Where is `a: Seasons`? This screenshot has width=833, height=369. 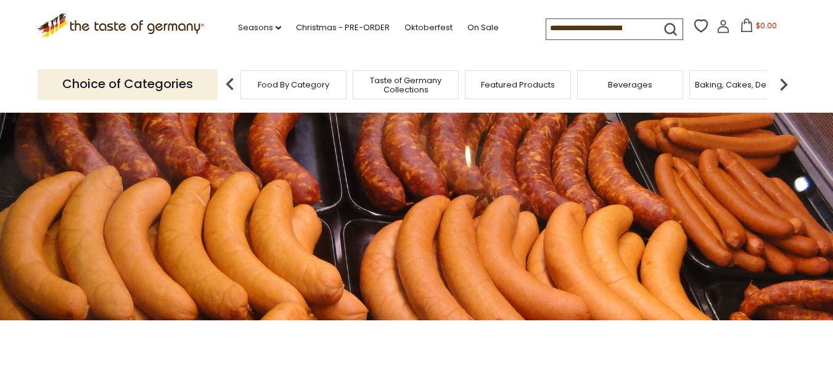 a: Seasons is located at coordinates (260, 28).